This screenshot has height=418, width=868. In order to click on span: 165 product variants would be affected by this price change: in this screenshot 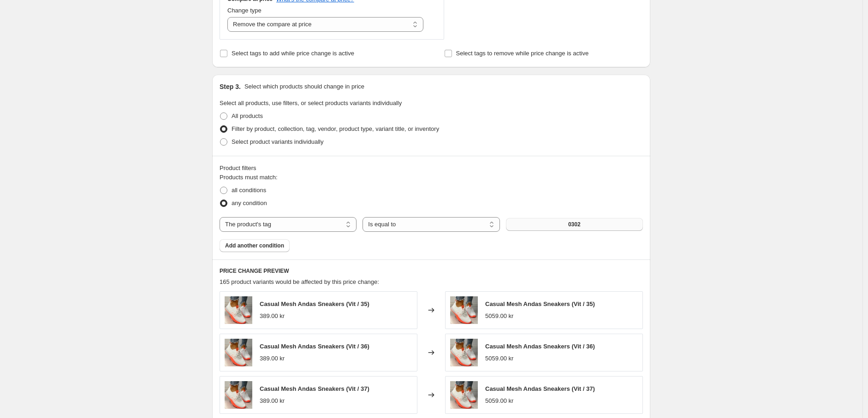, I will do `click(299, 282)`.